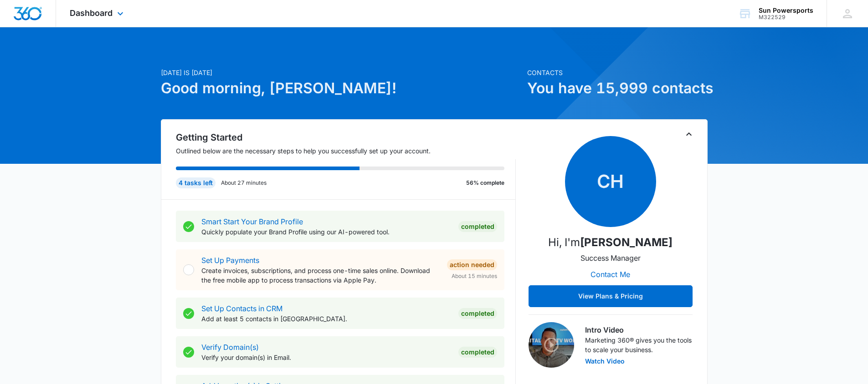 The image size is (868, 384). Describe the element at coordinates (786, 10) in the screenshot. I see `div: account name` at that location.